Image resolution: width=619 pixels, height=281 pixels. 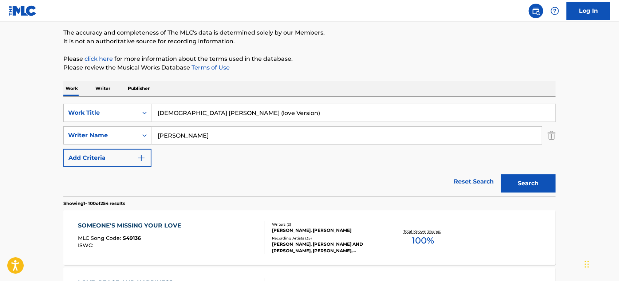 What do you see at coordinates (72, 89) in the screenshot?
I see `p: Work` at bounding box center [72, 89].